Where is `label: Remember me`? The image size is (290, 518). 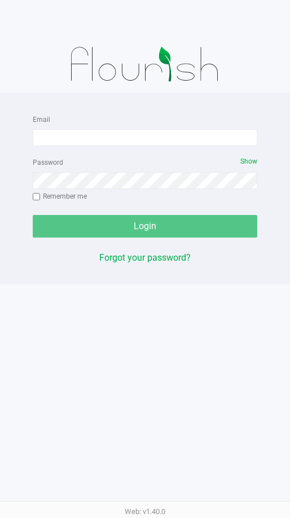
label: Remember me is located at coordinates (60, 197).